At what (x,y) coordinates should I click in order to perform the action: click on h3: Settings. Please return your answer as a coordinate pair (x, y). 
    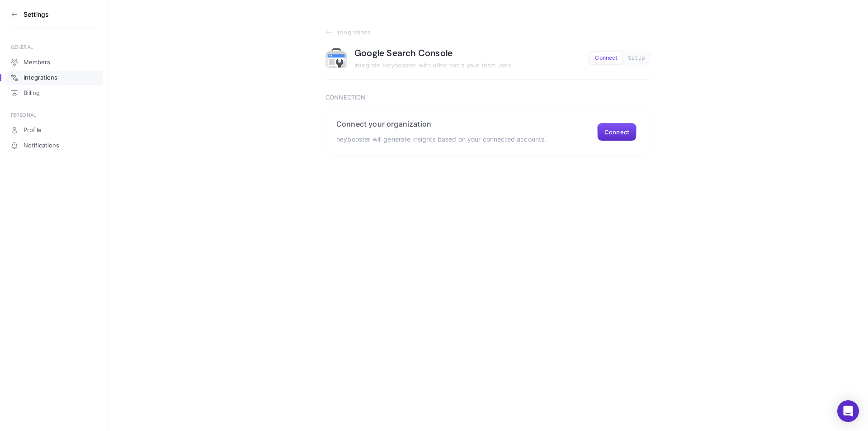
    Looking at the image, I should click on (36, 14).